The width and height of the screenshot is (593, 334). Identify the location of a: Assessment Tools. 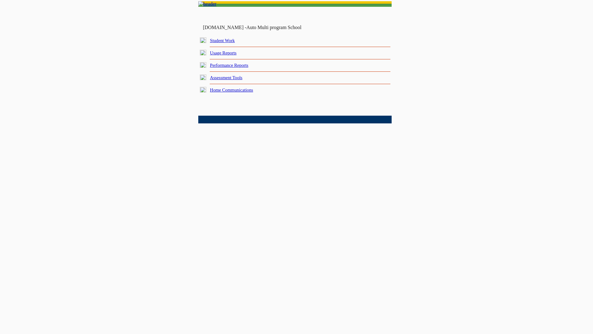
(226, 78).